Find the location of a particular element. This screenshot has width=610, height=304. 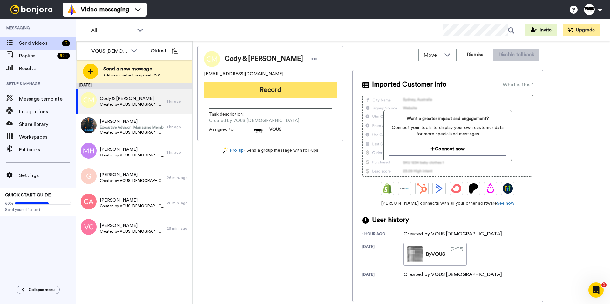

img: Drip is located at coordinates (491, 189).